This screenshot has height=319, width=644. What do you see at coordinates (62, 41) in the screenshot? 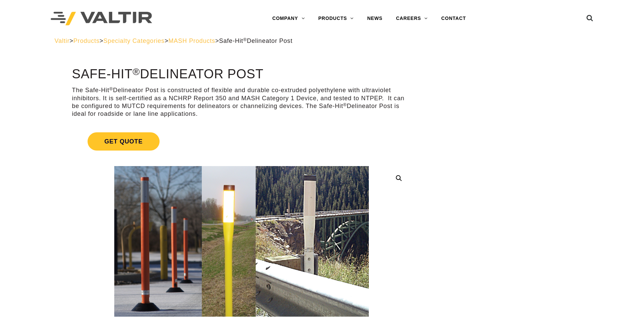
I see `span: Valtir` at bounding box center [62, 41].